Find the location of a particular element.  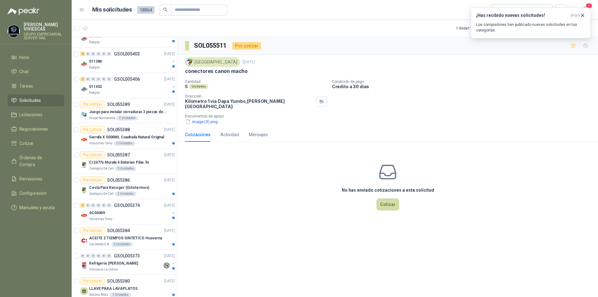

p: Documentos de apoyo is located at coordinates (390, 116).